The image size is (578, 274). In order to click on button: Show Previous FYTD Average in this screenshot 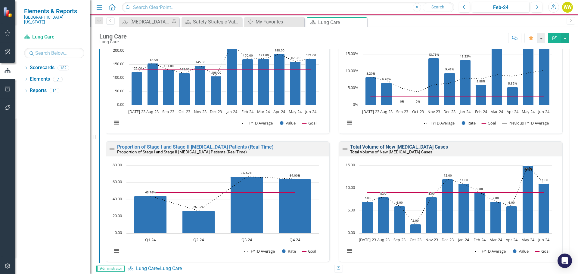, I will do `click(526, 123)`.